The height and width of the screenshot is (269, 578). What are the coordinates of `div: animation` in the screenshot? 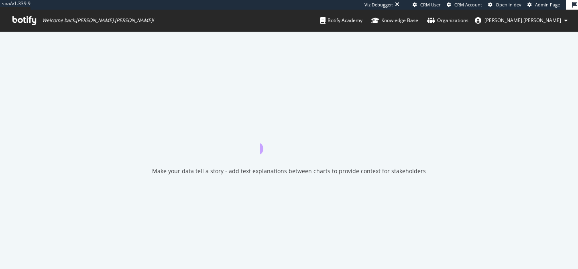 It's located at (289, 140).